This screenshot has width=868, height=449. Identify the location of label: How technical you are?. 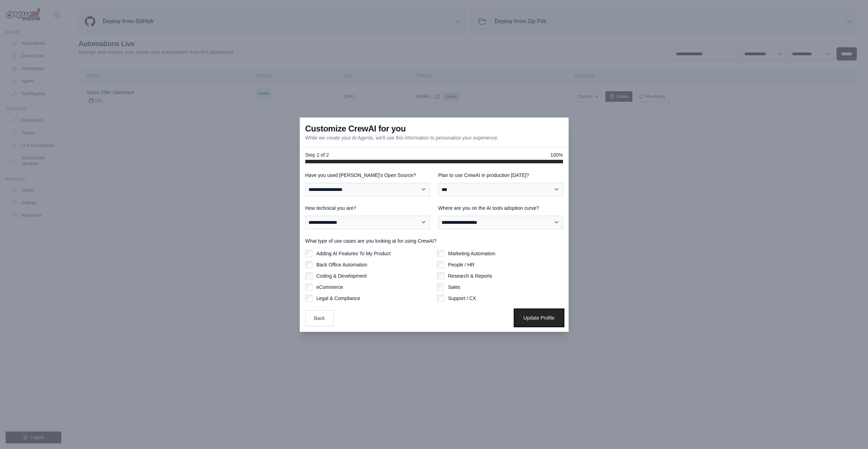
(367, 208).